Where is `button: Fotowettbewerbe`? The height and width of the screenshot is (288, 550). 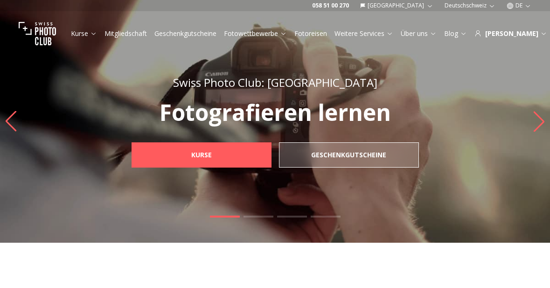
button: Fotowettbewerbe is located at coordinates (255, 34).